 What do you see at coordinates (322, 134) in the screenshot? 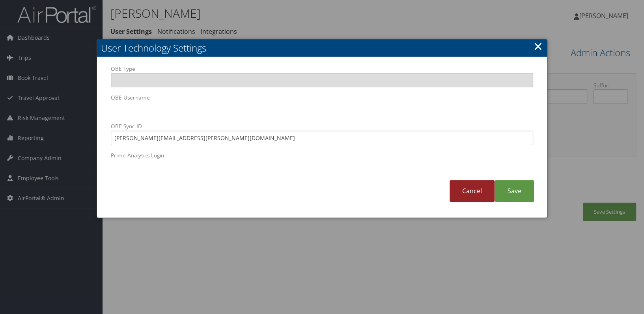
I see `label: OBE Sync ID` at bounding box center [322, 134].